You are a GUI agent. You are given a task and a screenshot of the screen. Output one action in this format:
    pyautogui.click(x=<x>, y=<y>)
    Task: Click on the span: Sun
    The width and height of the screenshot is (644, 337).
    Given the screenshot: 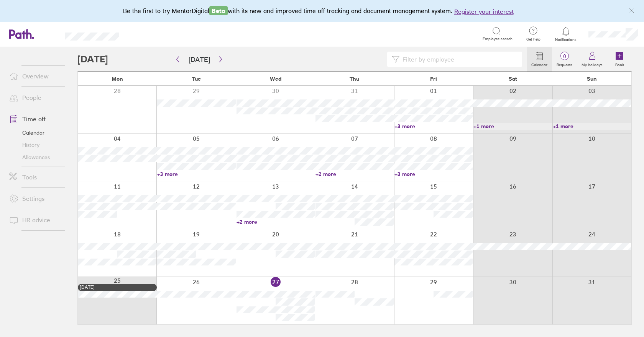 What is the action you would take?
    pyautogui.click(x=591, y=79)
    